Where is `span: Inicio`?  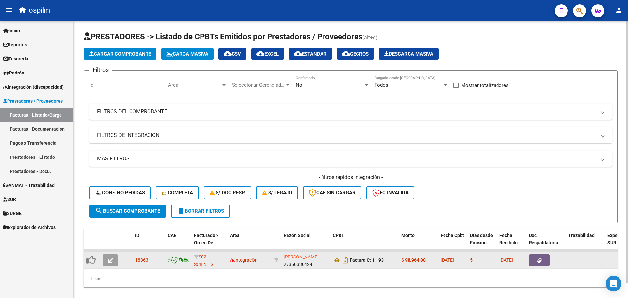
span: Inicio is located at coordinates (11, 31).